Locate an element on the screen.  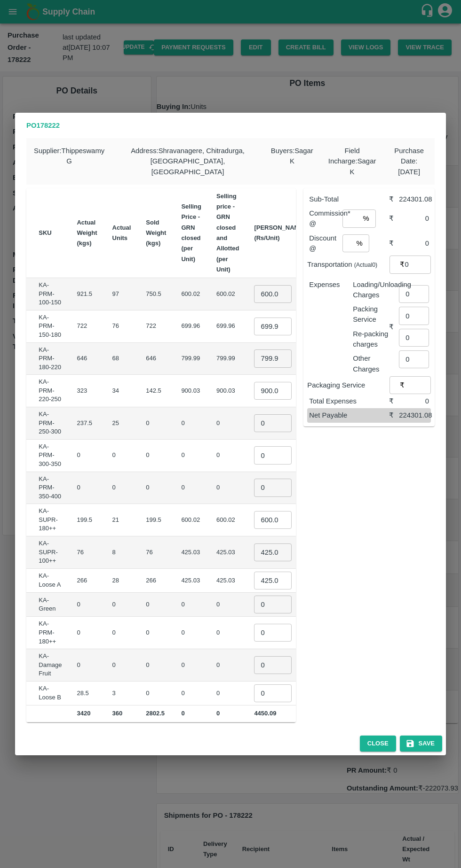
td: 28 is located at coordinates (122, 581).